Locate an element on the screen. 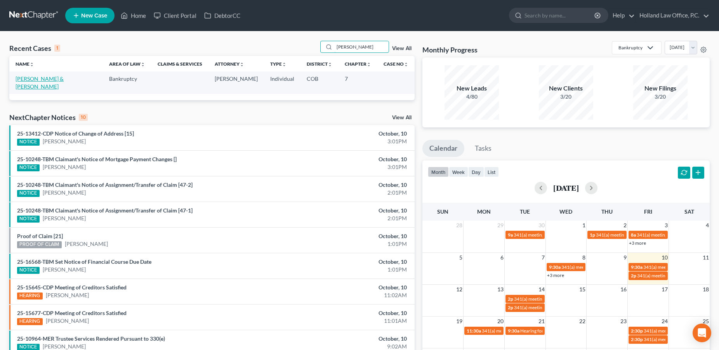 This screenshot has height=350, width=719. span: 22 is located at coordinates (583, 321).